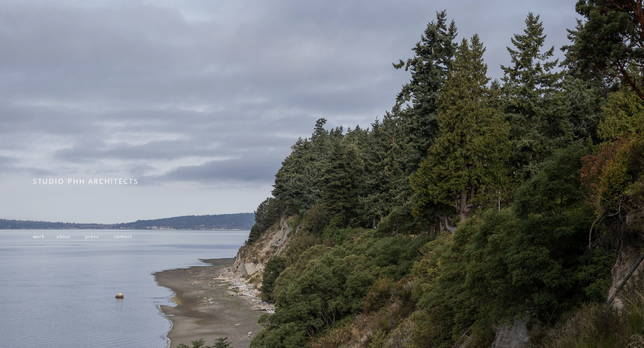 This screenshot has height=348, width=644. I want to click on a: about, so click(63, 236).